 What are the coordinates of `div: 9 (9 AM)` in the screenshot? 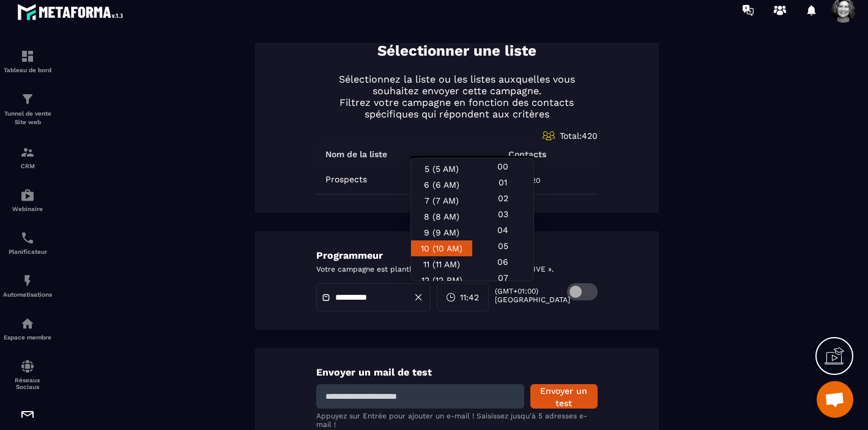 It's located at (441, 233).